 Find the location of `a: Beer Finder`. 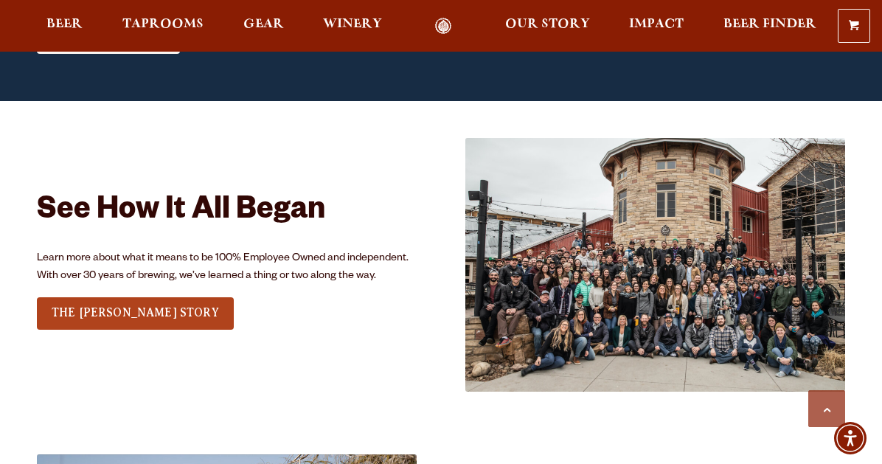

a: Beer Finder is located at coordinates (770, 26).